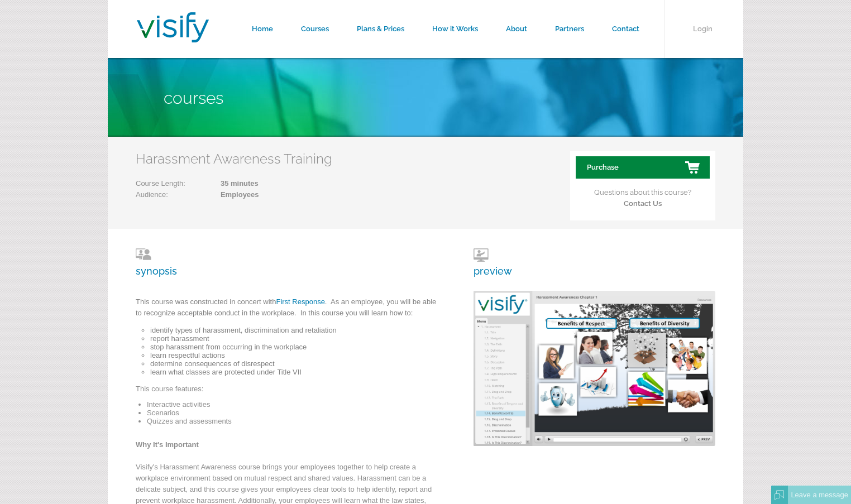 This screenshot has height=504, width=851. Describe the element at coordinates (222, 195) in the screenshot. I see `span: Employees` at that location.